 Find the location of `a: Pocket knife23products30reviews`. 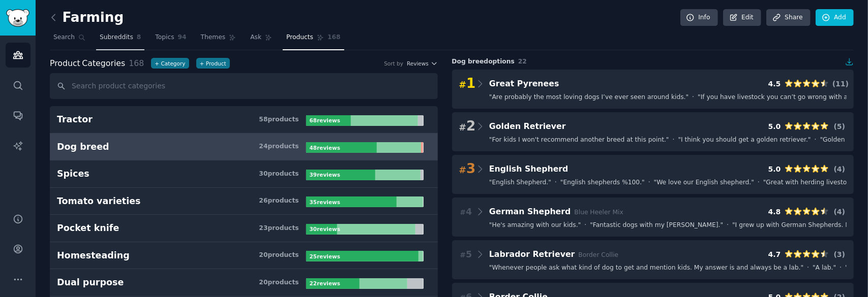

a: Pocket knife23products30reviews is located at coordinates (244, 228).